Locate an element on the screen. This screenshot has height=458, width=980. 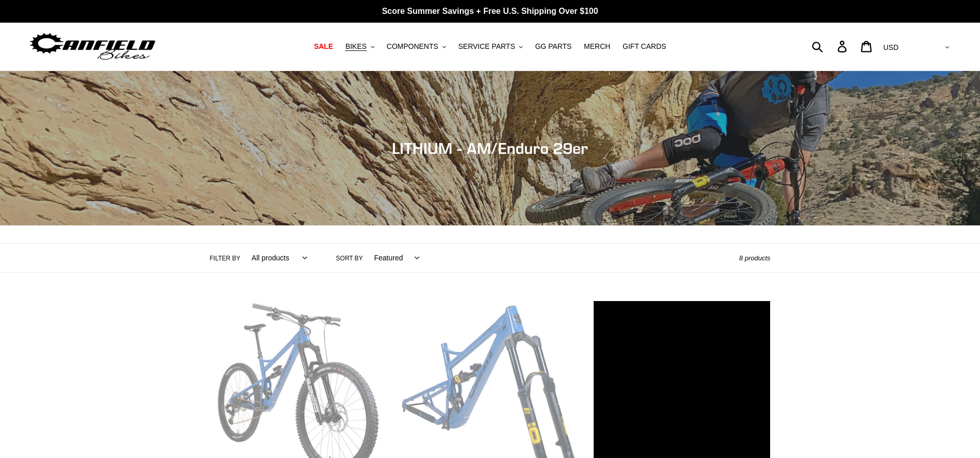
label: Filter by is located at coordinates (226, 259).